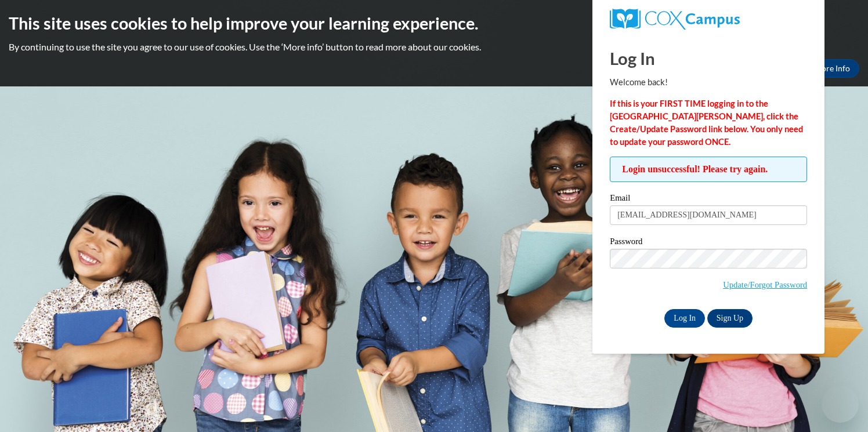 This screenshot has height=432, width=868. What do you see at coordinates (709, 83) in the screenshot?
I see `p: Welcome back!` at bounding box center [709, 83].